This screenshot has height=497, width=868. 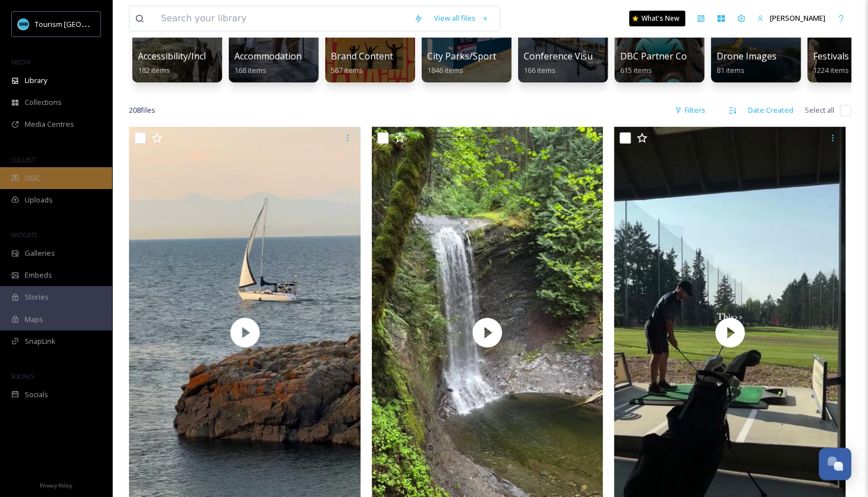 What do you see at coordinates (690, 110) in the screenshot?
I see `div: Filters` at bounding box center [690, 110].